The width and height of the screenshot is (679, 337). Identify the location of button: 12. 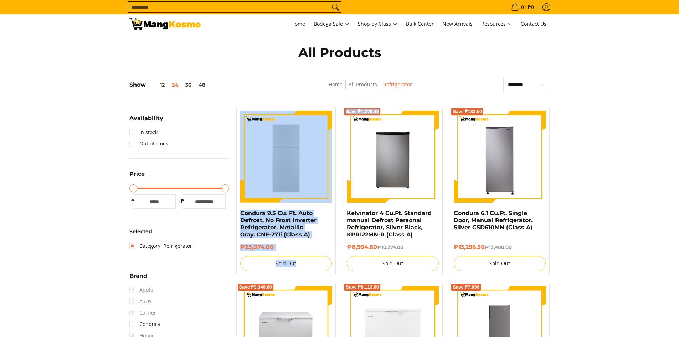
(157, 85).